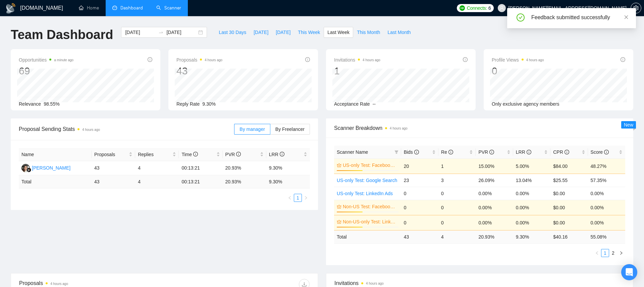  What do you see at coordinates (477, 8) in the screenshot?
I see `span: Connects:` at bounding box center [477, 8].